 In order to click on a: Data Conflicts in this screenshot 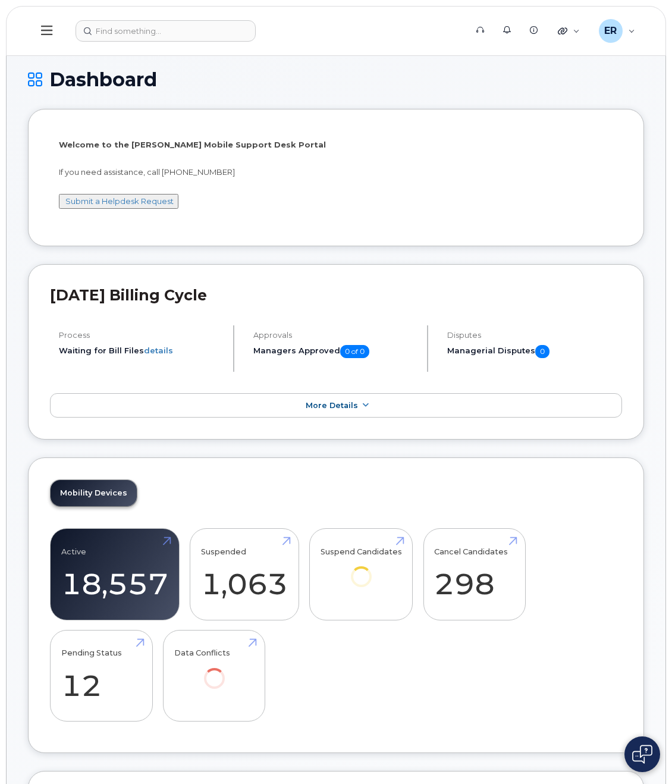, I will do `click(214, 671)`.